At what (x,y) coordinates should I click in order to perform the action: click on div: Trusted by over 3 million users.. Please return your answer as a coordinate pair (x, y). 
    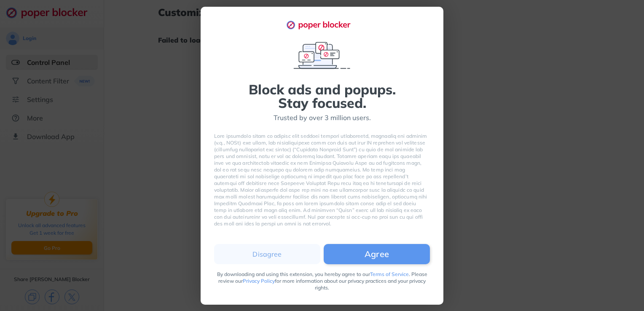
    Looking at the image, I should click on (322, 118).